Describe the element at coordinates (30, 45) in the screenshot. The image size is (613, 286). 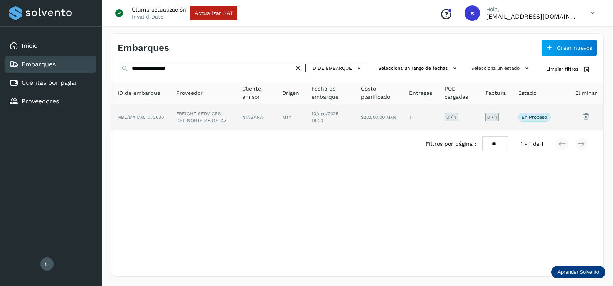
I see `a: Inicio` at that location.